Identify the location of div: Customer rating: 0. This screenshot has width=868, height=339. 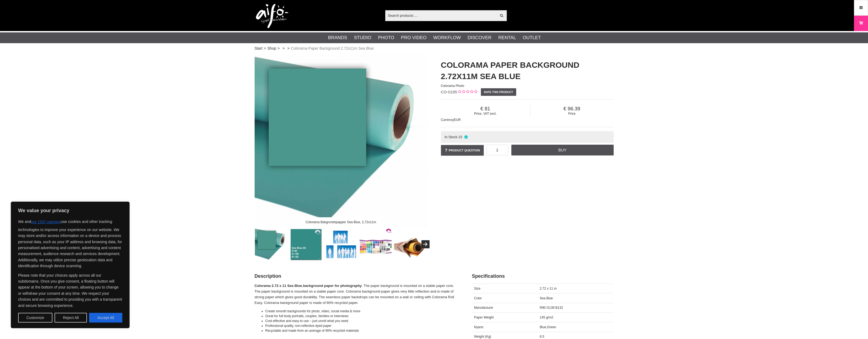
(468, 92).